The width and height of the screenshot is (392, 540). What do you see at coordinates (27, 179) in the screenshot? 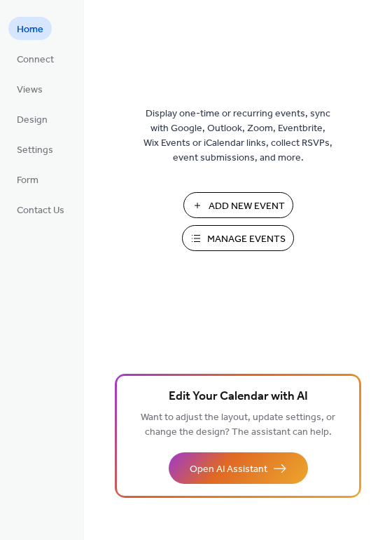
I see `a: Form` at bounding box center [27, 179].